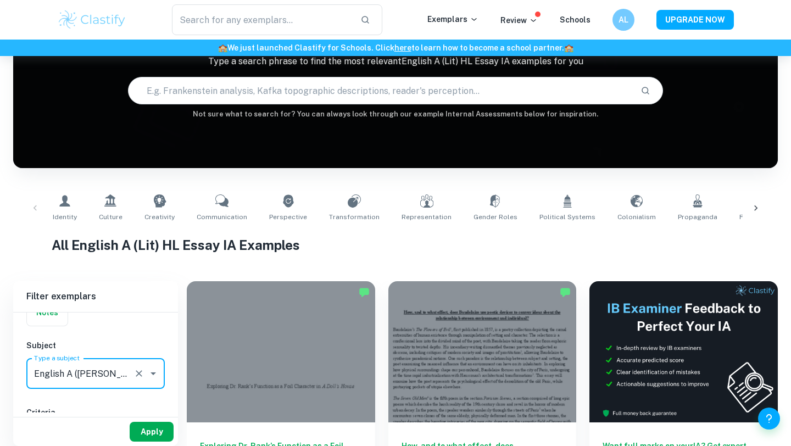 The image size is (791, 446). I want to click on span: Political Systems, so click(567, 217).